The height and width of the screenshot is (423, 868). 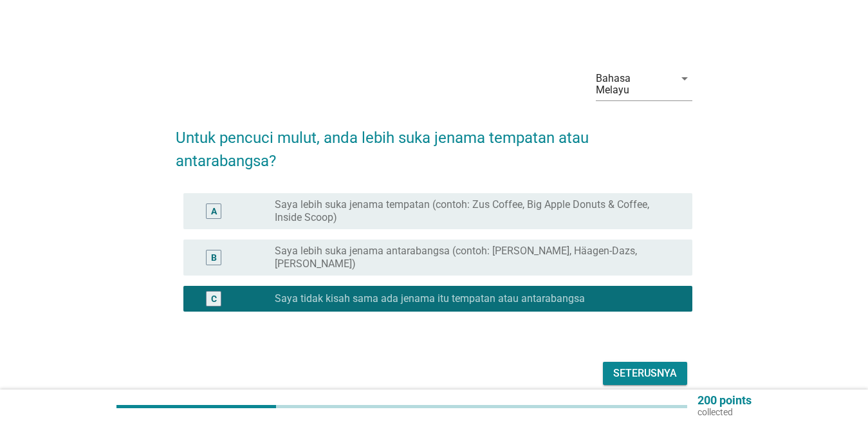 I want to click on button: Seterusnya, so click(x=645, y=374).